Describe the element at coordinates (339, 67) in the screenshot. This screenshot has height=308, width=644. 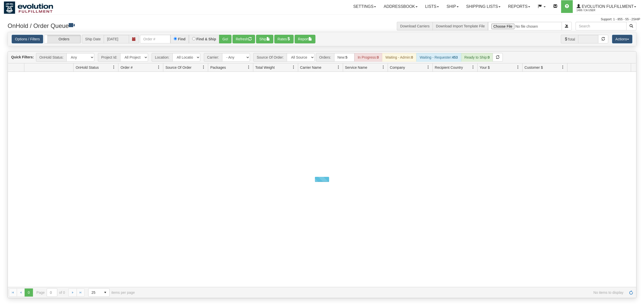
I see `a: Carrier Name filter column settings` at that location.